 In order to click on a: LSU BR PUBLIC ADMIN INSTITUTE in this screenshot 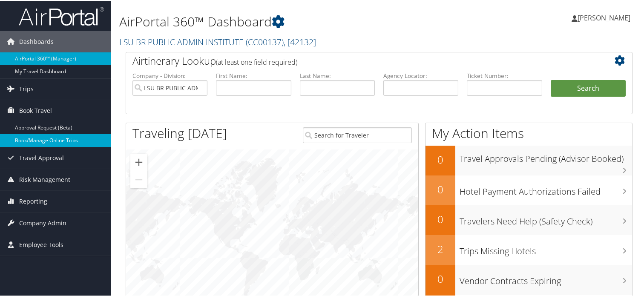, I will do `click(217, 41)`.